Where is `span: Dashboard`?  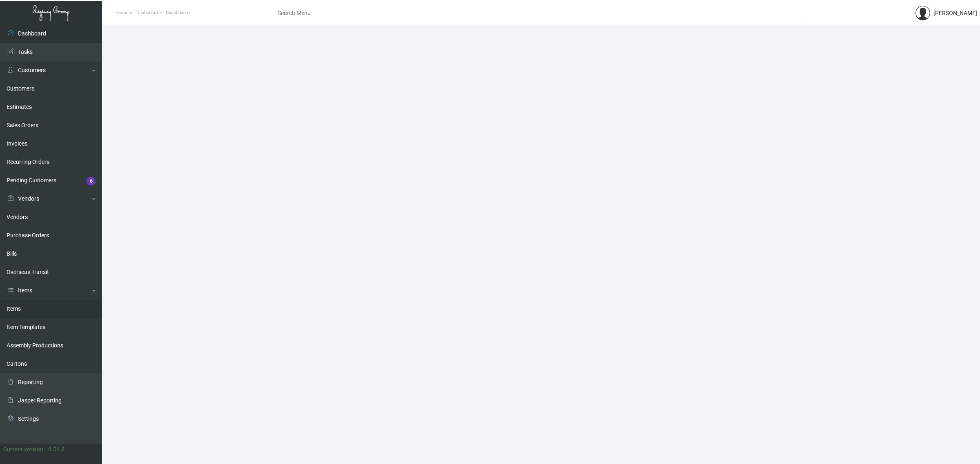 span: Dashboard is located at coordinates (147, 12).